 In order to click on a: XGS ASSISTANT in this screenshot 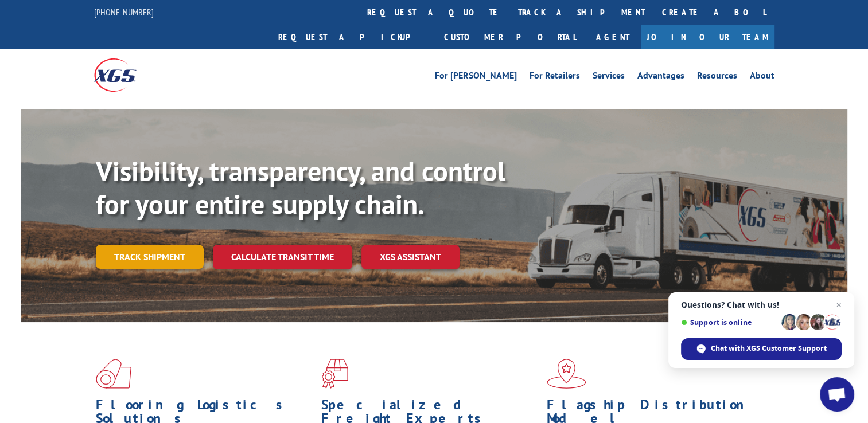, I will do `click(410, 257)`.